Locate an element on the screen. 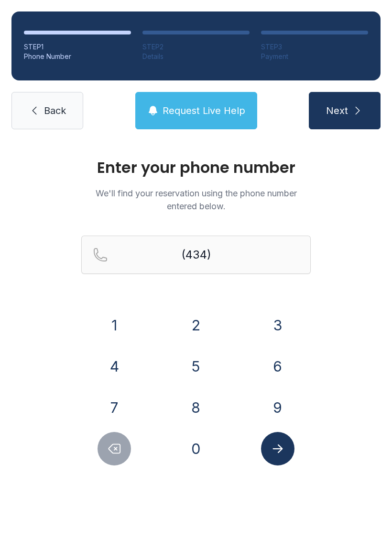  button: 1 is located at coordinates (115, 325).